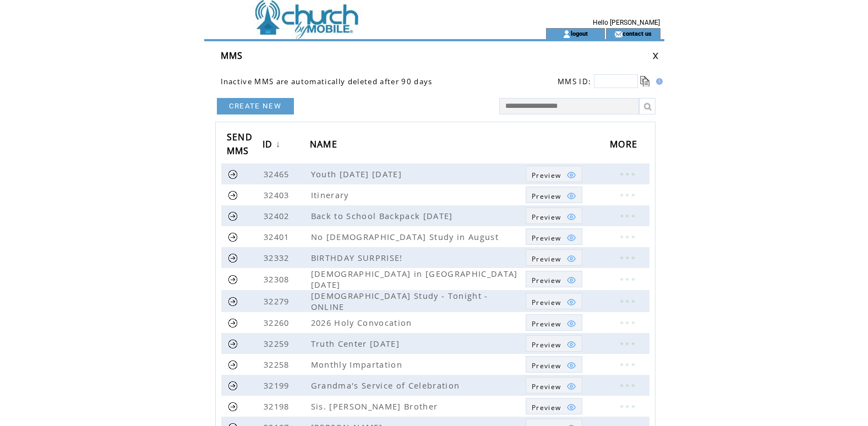 The image size is (868, 426). I want to click on span: 32259, so click(278, 344).